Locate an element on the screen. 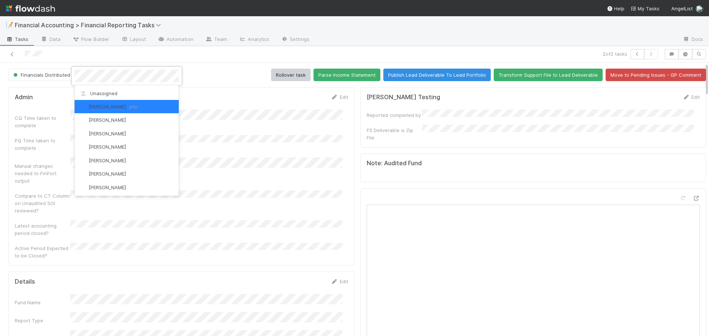 The width and height of the screenshot is (709, 336). img: avatar_d6b50140-ca82-482e-b0bf-854821fc5d82.png is located at coordinates (83, 161).